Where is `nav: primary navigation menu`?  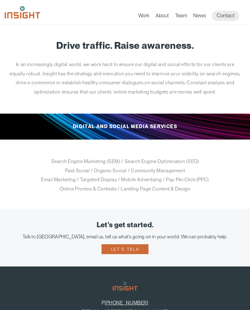 nav: primary navigation menu is located at coordinates (192, 16).